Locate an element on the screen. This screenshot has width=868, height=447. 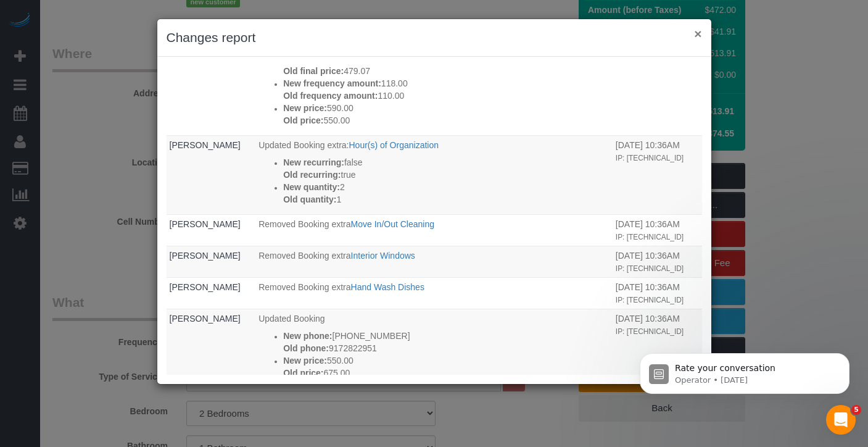
span: Updated Booking extra: is located at coordinates (304, 145).